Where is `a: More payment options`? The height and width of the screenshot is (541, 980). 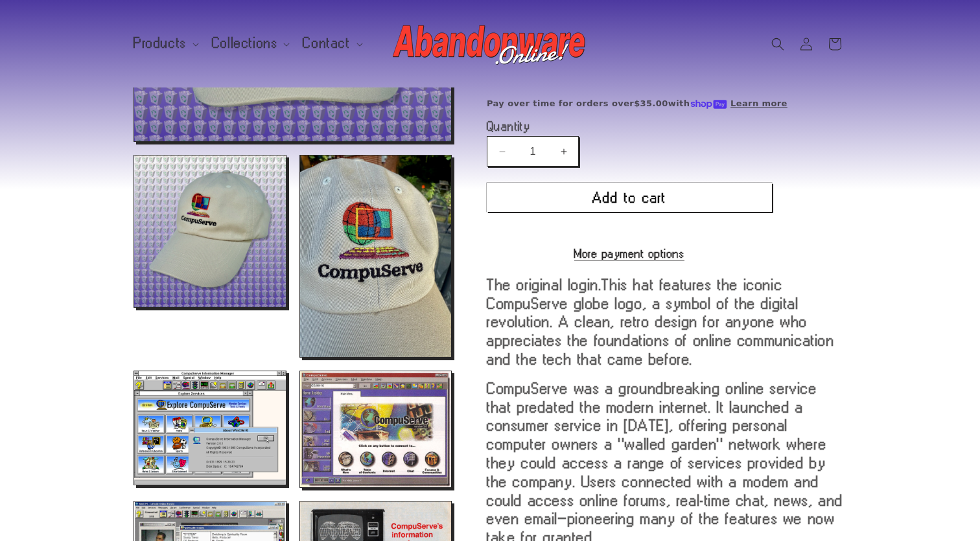 a: More payment options is located at coordinates (629, 253).